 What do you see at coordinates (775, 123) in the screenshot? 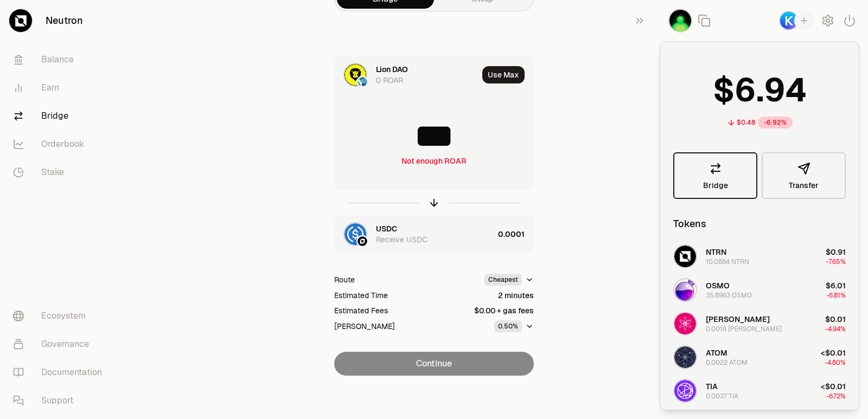
I see `div: -6.92%` at bounding box center [775, 123].